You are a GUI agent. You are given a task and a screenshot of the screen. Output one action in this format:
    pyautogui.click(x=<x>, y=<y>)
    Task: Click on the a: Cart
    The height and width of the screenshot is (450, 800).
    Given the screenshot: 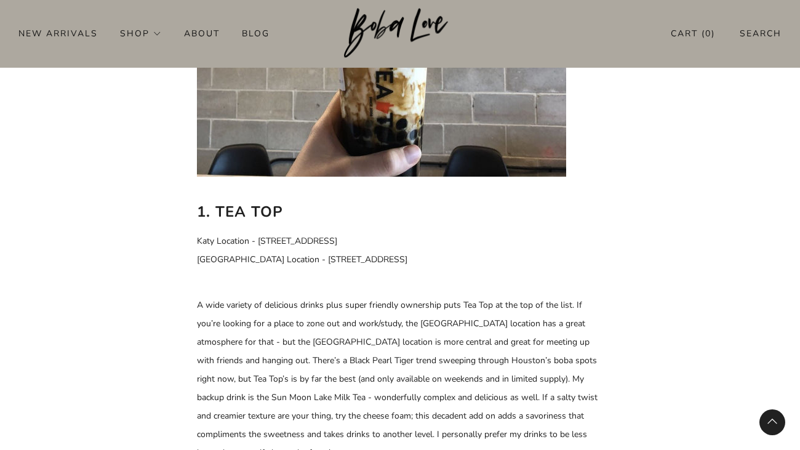 What is the action you would take?
    pyautogui.click(x=693, y=33)
    